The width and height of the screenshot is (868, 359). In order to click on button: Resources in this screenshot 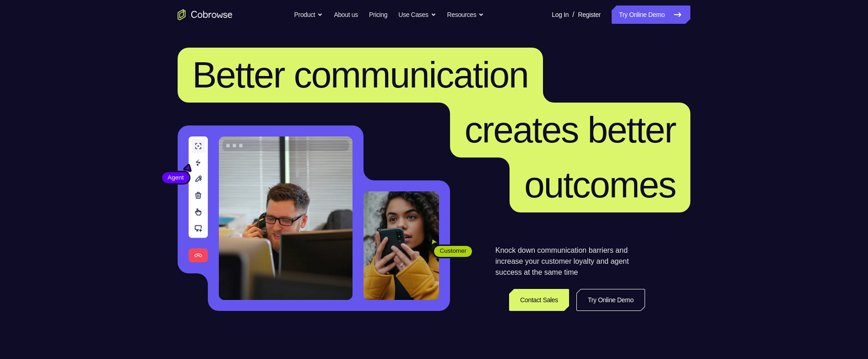, I will do `click(465, 15)`.